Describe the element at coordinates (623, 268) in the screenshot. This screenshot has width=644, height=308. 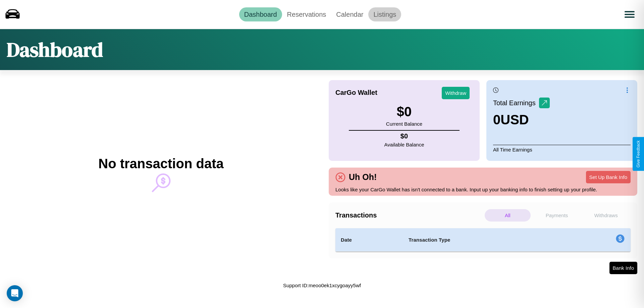
I see `button: Bank Info` at that location.